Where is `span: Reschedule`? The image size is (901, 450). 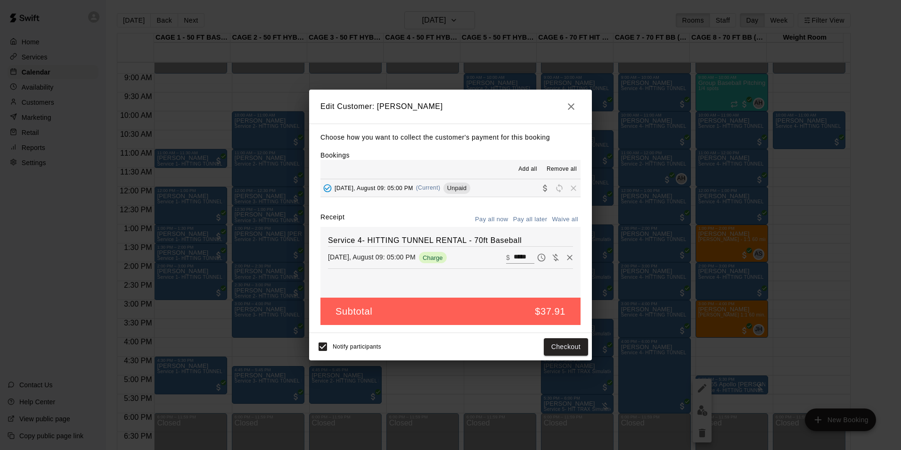 span: Reschedule is located at coordinates (560, 187).